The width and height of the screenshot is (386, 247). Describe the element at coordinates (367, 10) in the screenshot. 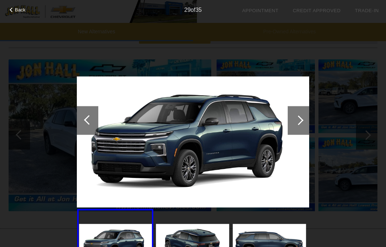

I see `a: Trade-In` at that location.